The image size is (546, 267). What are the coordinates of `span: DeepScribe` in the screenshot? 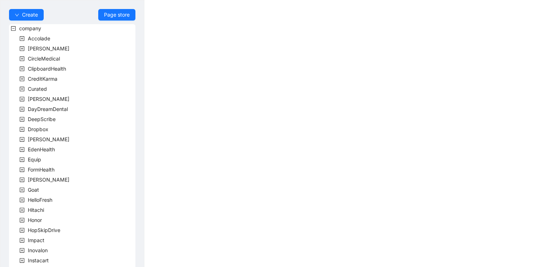 It's located at (41, 119).